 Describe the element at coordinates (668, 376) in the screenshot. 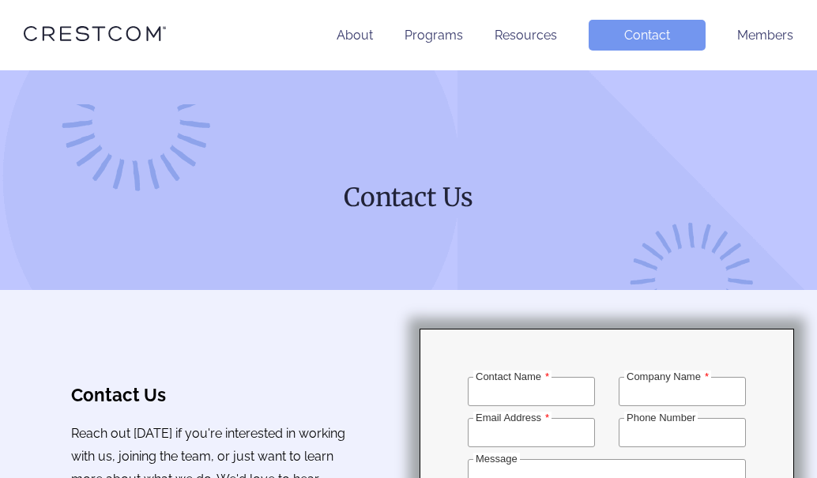

I see `label: Company Name` at that location.